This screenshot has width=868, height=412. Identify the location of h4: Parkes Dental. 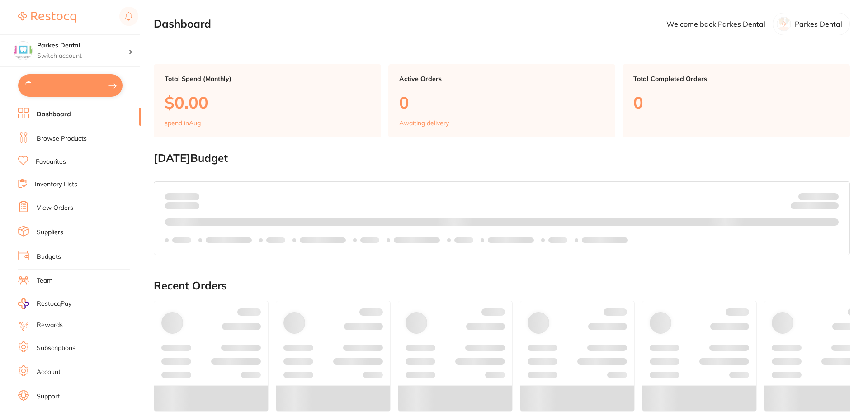
(83, 45).